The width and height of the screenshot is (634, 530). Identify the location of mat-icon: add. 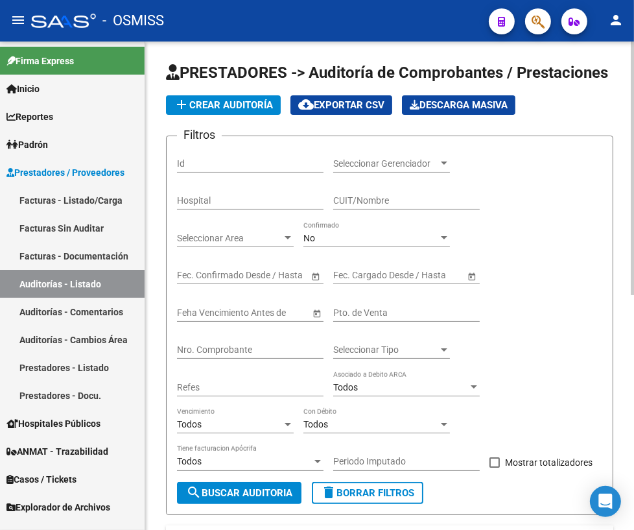
(182, 104).